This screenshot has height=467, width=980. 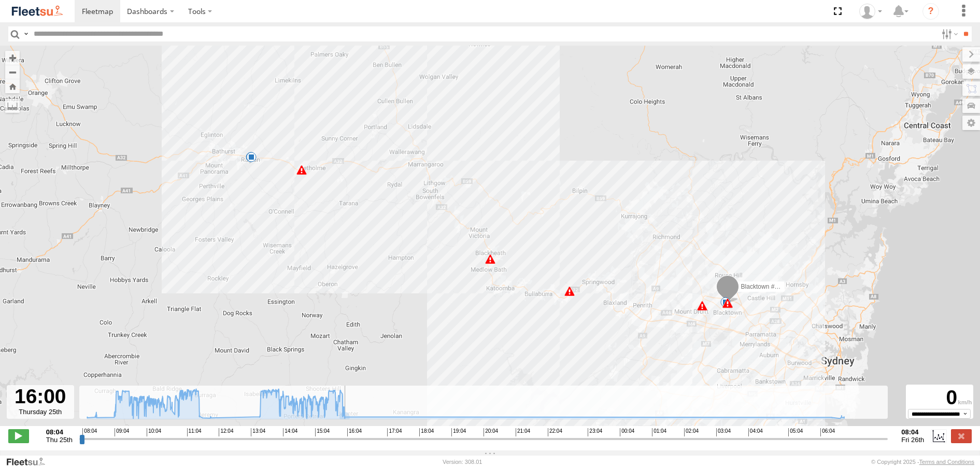 I want to click on span: 09:04, so click(x=122, y=432).